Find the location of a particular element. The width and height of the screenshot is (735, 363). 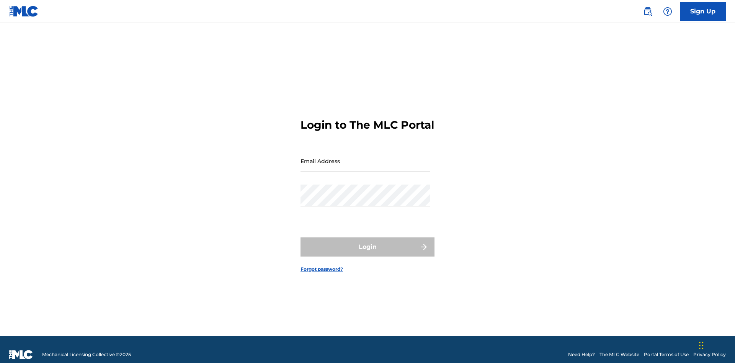

h3: Login to The MLC Portal is located at coordinates (367, 125).